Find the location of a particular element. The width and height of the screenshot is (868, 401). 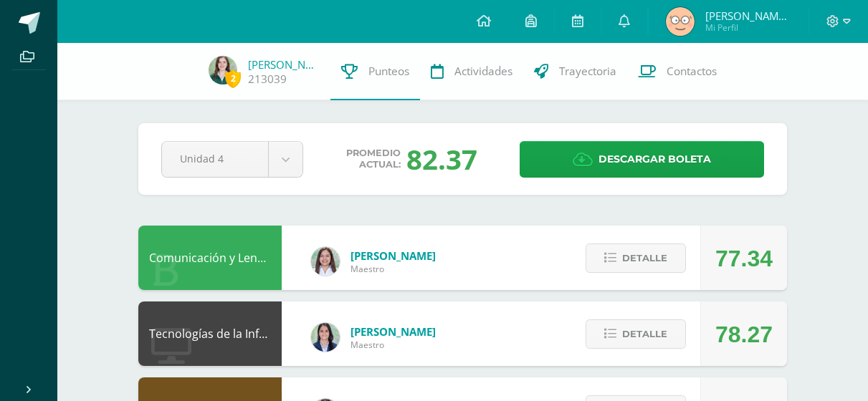

div: Comunicación y Lenguaje L3 Inglés 4 is located at coordinates (210, 258).